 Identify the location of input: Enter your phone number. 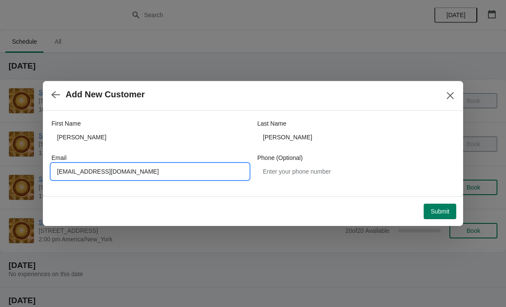
(356, 172).